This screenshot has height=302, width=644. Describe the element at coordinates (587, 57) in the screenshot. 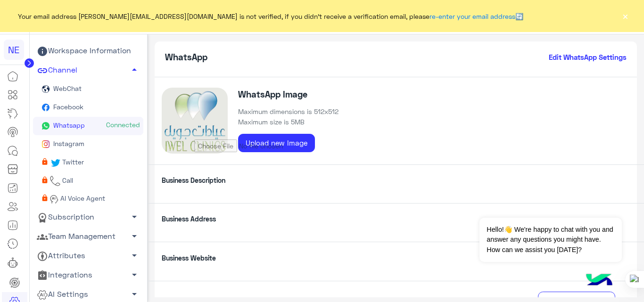

I see `h6: Edit WhatsApp Settings` at that location.